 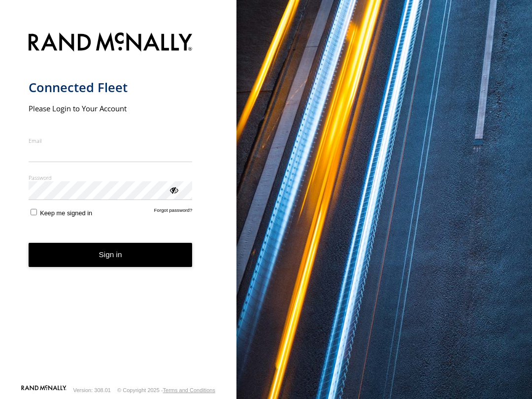 What do you see at coordinates (111, 140) in the screenshot?
I see `label: Email` at bounding box center [111, 140].